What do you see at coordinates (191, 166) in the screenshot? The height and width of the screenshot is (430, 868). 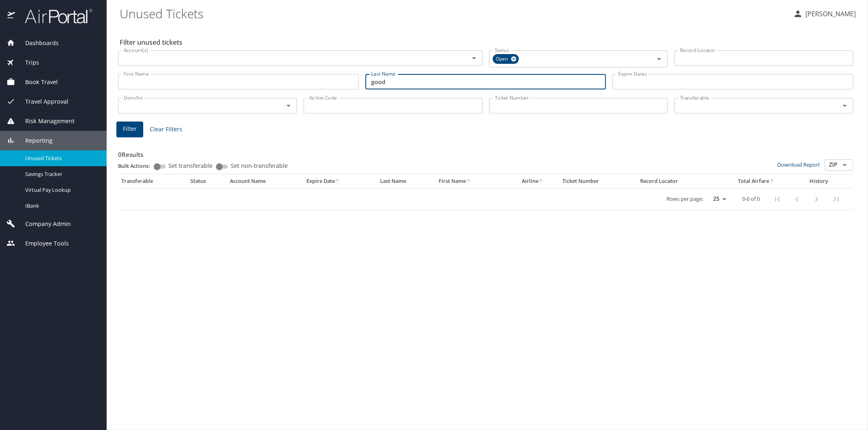 I see `span: Set transferable` at bounding box center [191, 166].